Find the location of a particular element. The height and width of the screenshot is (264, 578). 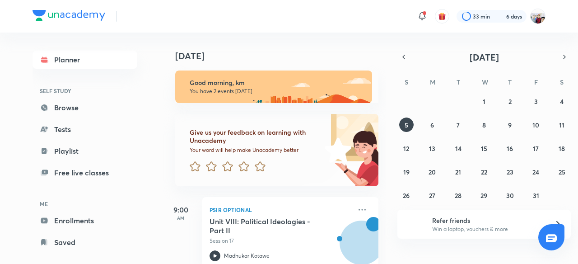

abbr: Saturday is located at coordinates (562, 82).